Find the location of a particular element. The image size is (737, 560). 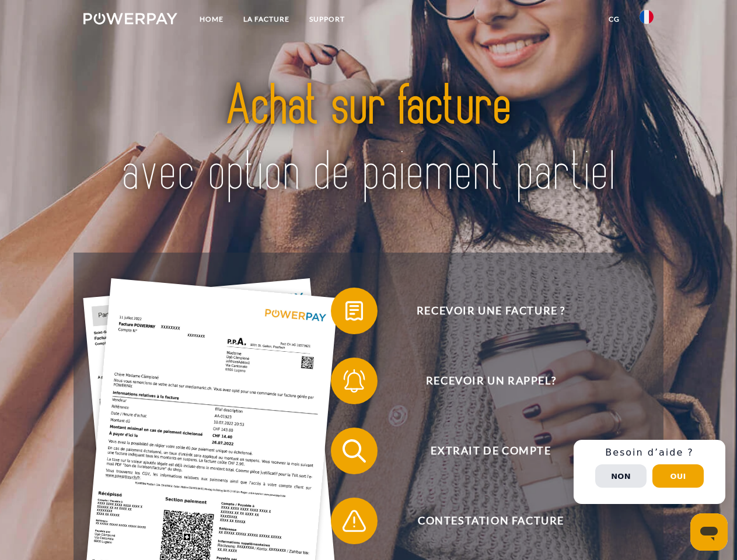

a: Recevoir un rappel? is located at coordinates (483, 381).